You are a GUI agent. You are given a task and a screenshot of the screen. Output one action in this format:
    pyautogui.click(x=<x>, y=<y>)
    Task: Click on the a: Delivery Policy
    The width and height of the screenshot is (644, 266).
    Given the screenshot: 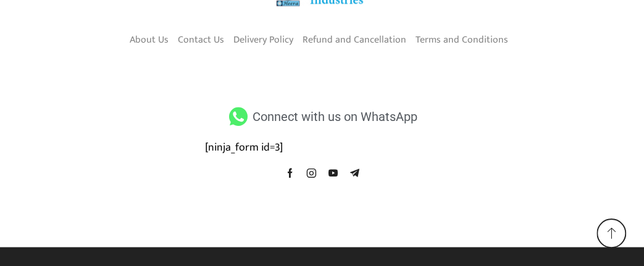 What is the action you would take?
    pyautogui.click(x=263, y=40)
    